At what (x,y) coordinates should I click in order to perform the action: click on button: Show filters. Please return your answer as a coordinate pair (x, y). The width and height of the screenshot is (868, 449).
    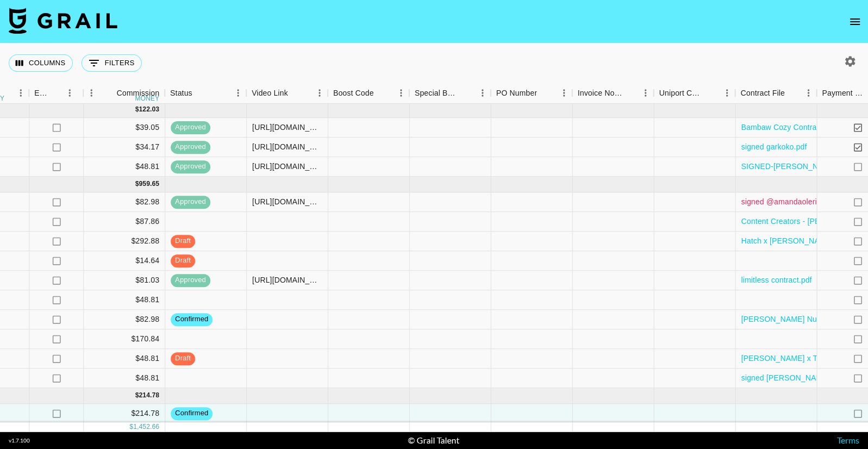
    Looking at the image, I should click on (111, 63).